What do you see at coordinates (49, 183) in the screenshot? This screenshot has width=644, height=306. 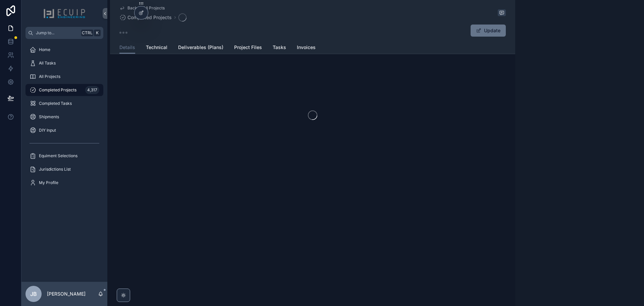 I see `span: My Profile` at bounding box center [49, 183].